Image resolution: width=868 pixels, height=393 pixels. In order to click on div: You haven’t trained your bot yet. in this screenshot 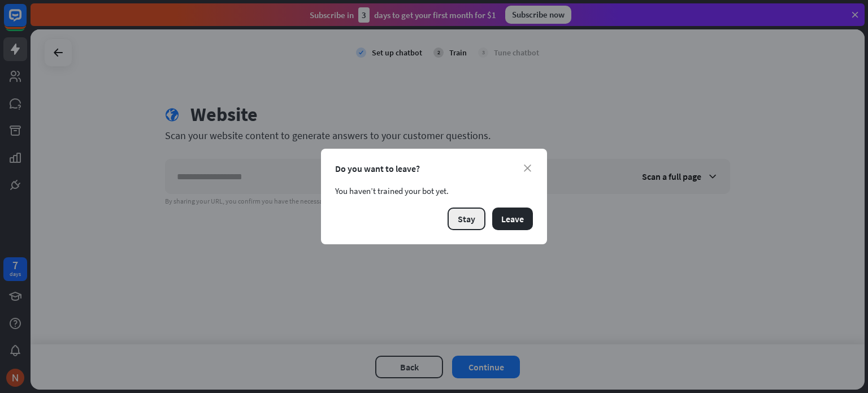, I will do `click(434, 190)`.